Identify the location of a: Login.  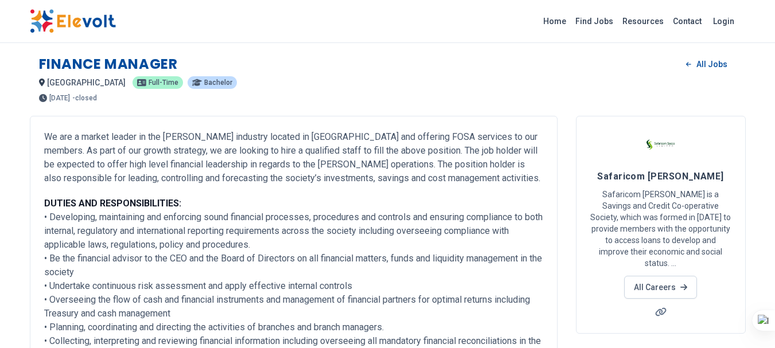
(723, 21).